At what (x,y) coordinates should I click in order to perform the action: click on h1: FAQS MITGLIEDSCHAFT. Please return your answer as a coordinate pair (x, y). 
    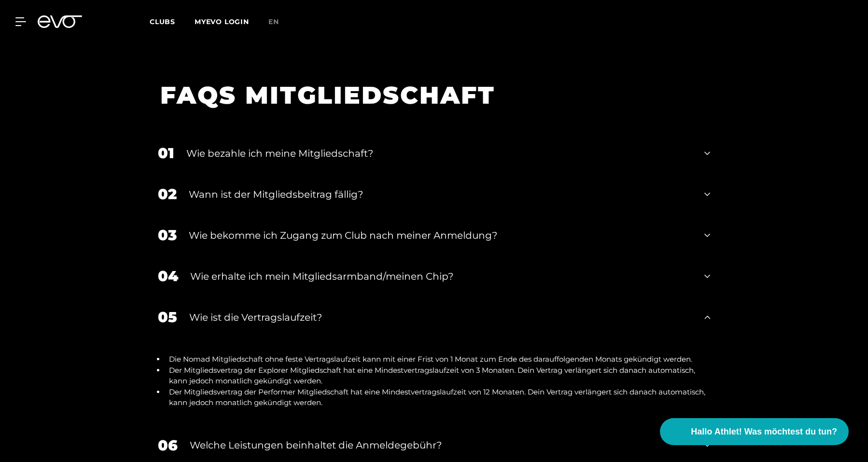
    Looking at the image, I should click on (428, 95).